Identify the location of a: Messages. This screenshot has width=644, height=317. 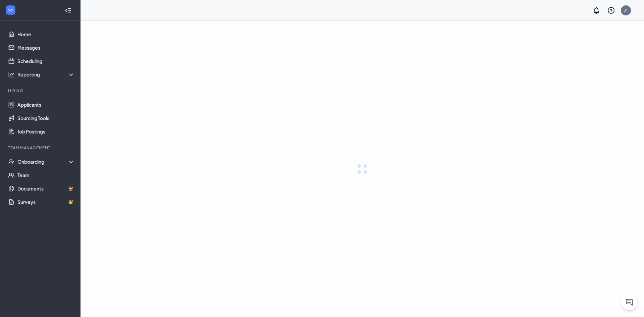
(46, 48).